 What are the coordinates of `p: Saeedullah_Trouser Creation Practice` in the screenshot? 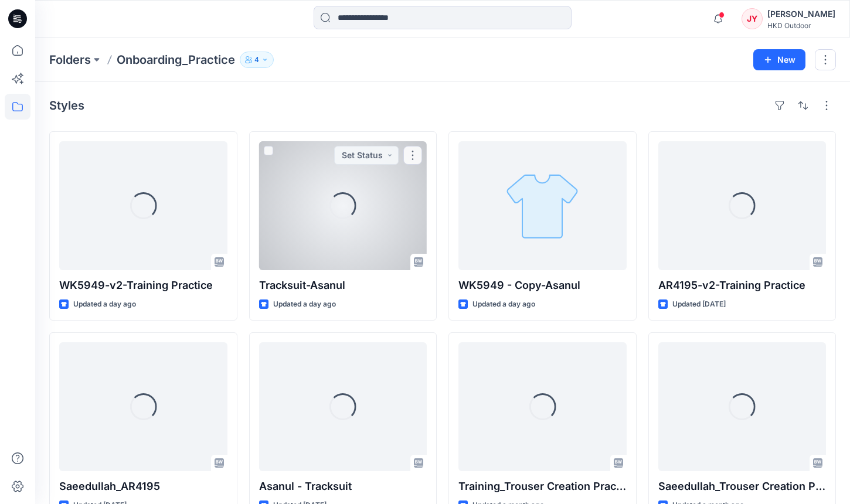 It's located at (742, 486).